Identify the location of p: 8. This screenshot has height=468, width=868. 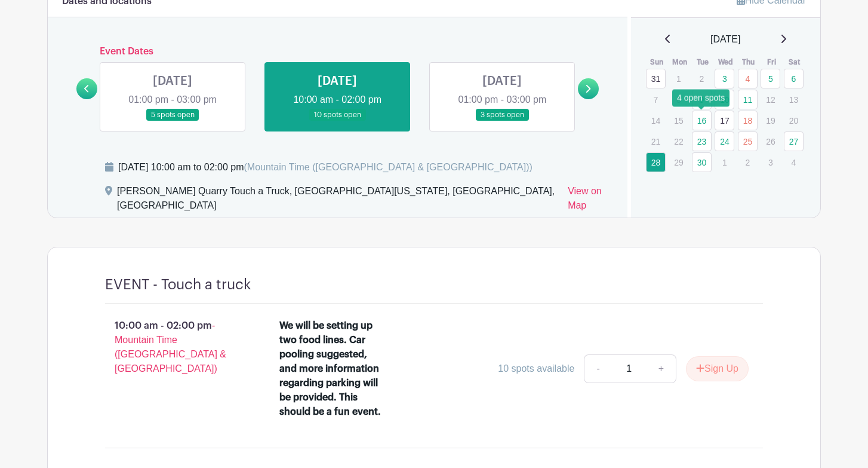
(678, 99).